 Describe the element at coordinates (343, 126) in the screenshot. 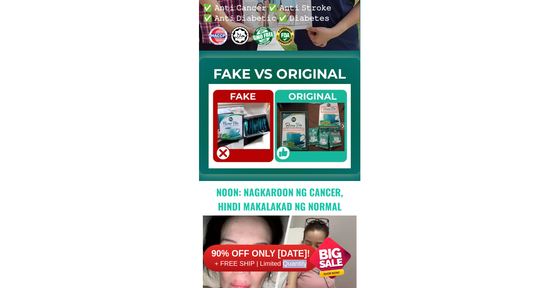

I see `img: navigation` at that location.